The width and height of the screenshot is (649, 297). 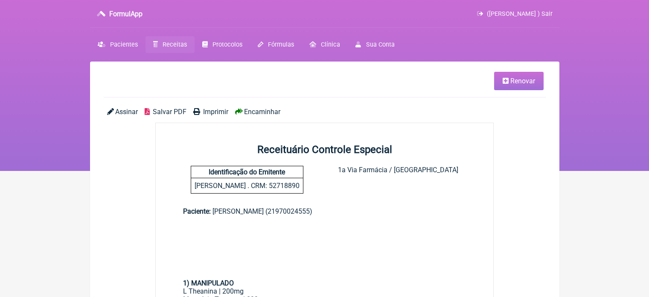 What do you see at coordinates (228, 44) in the screenshot?
I see `span: Protocolos` at bounding box center [228, 44].